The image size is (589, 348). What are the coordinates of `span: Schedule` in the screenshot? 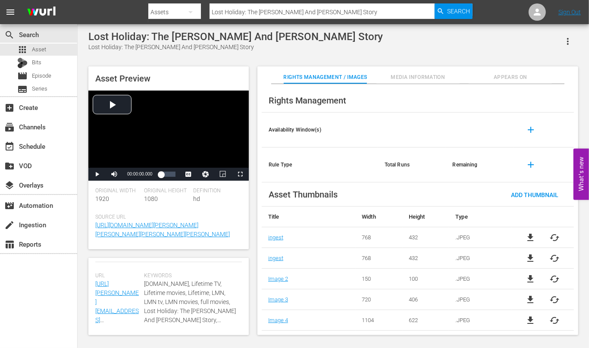 It's located at (9, 147).